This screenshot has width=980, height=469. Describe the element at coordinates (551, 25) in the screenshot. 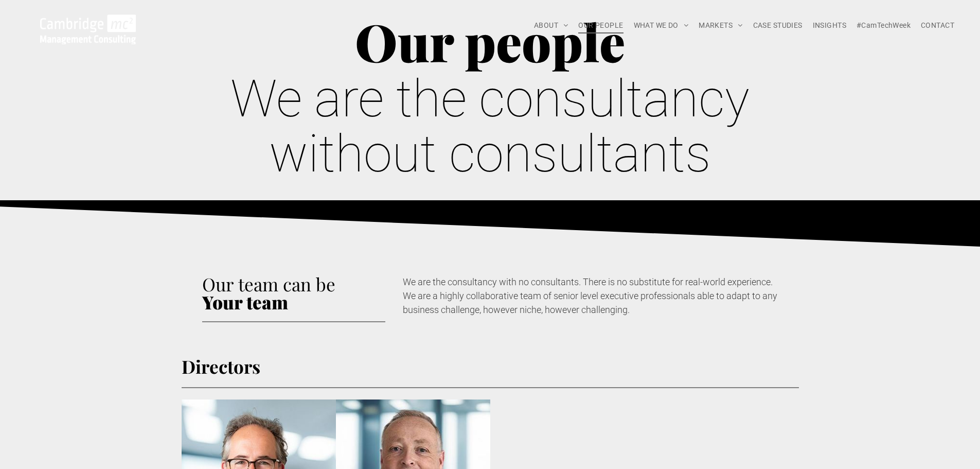

I see `a: ABOUT` at that location.